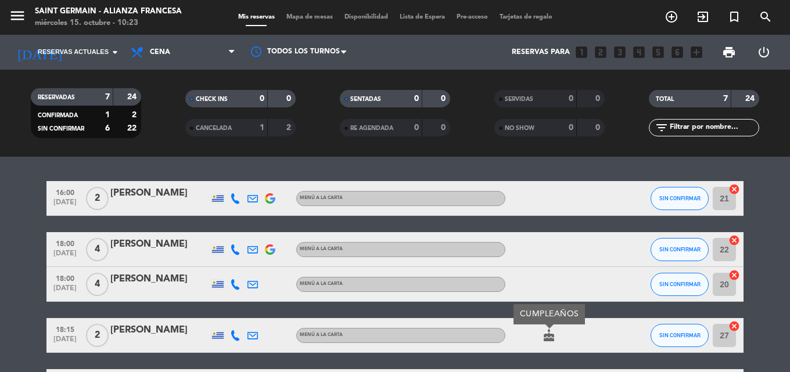  I want to click on i: power_settings_new, so click(764, 52).